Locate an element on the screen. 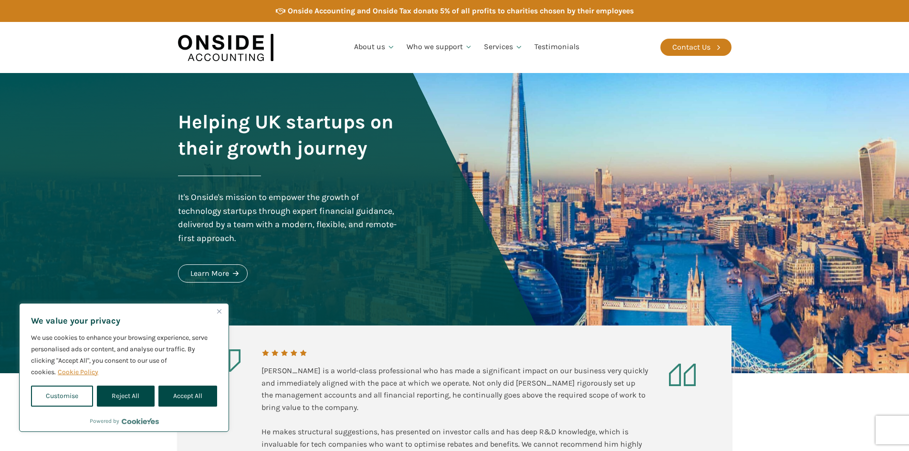 This screenshot has width=909, height=451. a: Services is located at coordinates (503, 47).